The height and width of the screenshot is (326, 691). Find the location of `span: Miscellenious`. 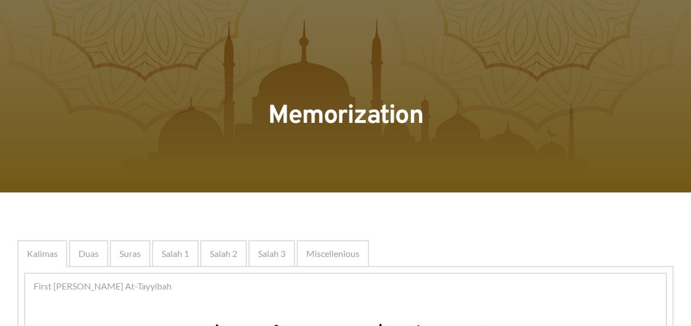

span: Miscellenious is located at coordinates (333, 254).